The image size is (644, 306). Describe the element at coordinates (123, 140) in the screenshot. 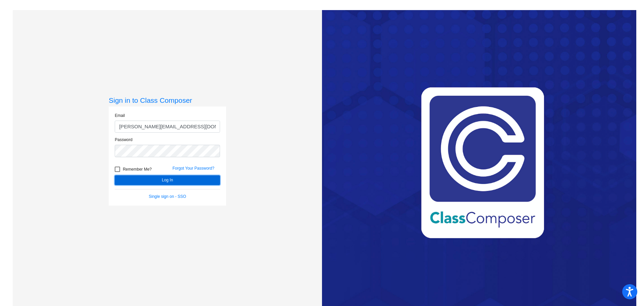

I see `label: Password` at that location.